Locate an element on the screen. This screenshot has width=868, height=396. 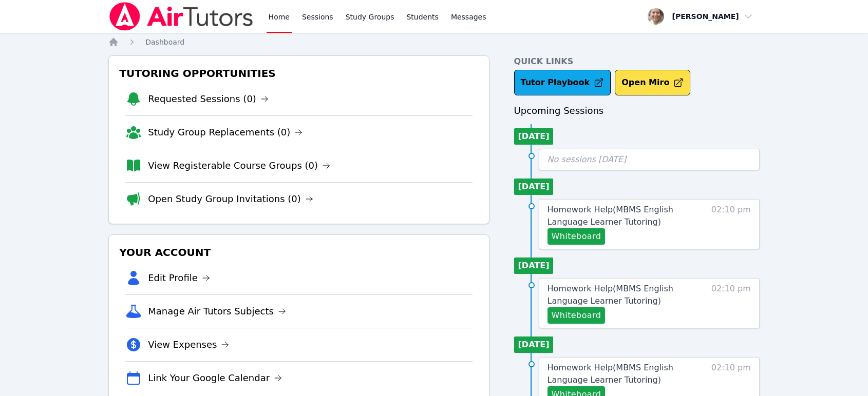
span: Messages is located at coordinates (468, 17).